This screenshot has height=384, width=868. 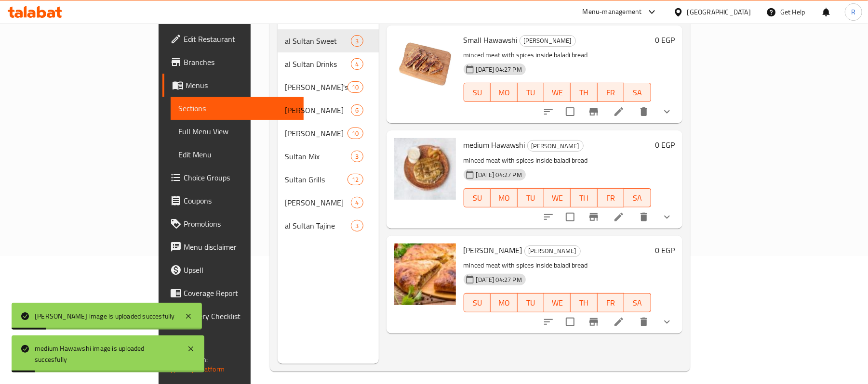 I want to click on span: 4, so click(x=357, y=203).